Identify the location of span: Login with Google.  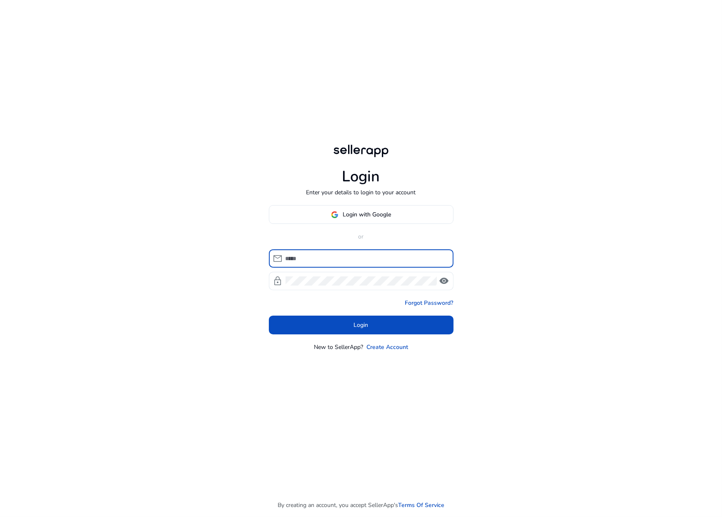
(367, 214).